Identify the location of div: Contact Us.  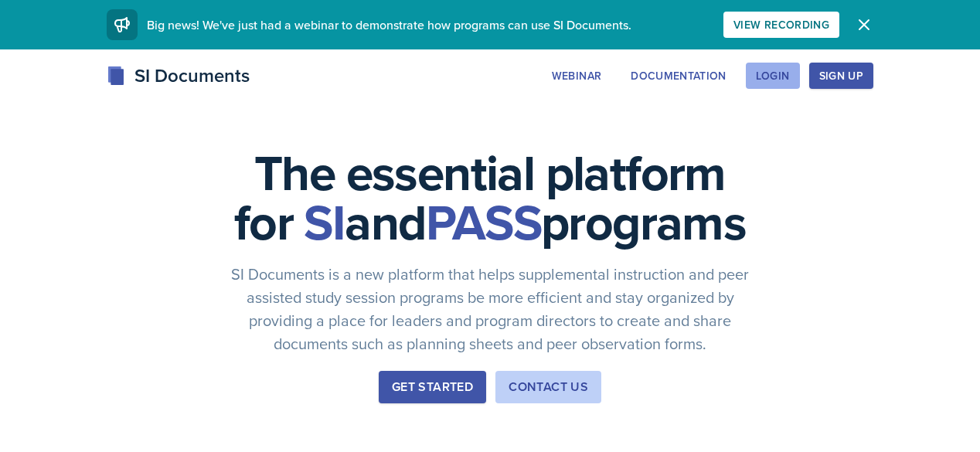
(548, 387).